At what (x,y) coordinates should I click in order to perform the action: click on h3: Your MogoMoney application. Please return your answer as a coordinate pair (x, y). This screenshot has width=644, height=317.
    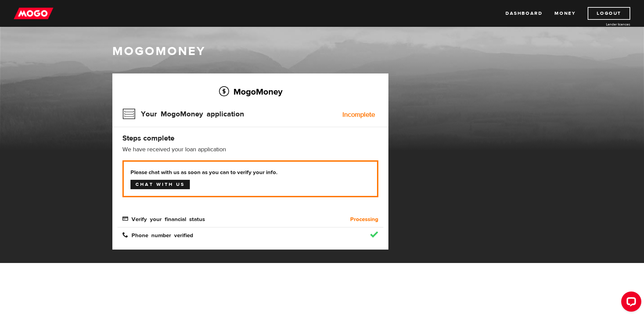
    Looking at the image, I should click on (183, 114).